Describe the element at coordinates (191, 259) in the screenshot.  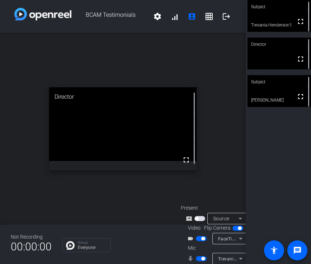
I see `mat-icon: mic_none` at that location.